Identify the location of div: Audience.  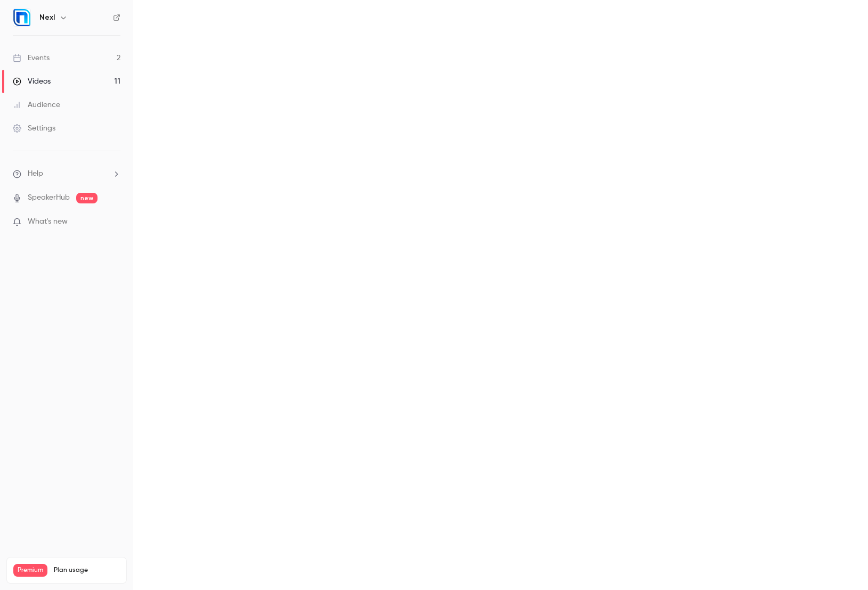
(36, 105).